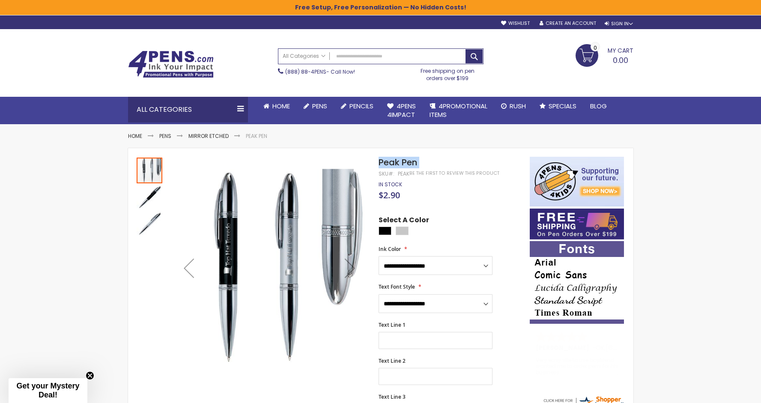 The height and width of the screenshot is (403, 761). I want to click on a: All Categories, so click(304, 56).